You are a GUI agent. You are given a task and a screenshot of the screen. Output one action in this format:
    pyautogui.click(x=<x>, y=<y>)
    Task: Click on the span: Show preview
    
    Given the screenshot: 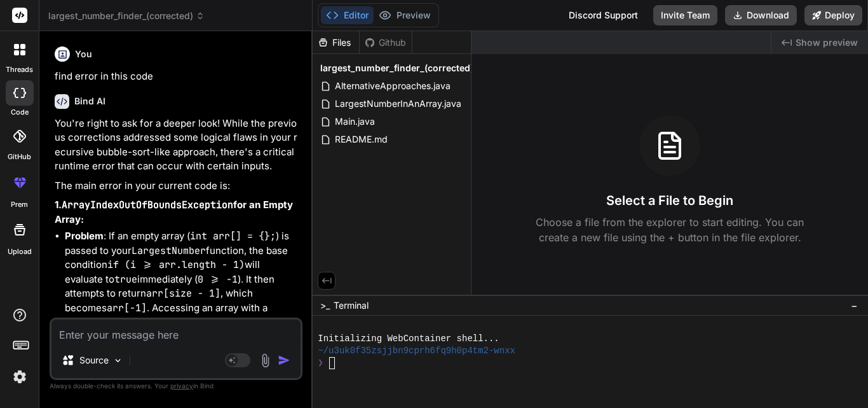 What is the action you would take?
    pyautogui.click(x=827, y=42)
    